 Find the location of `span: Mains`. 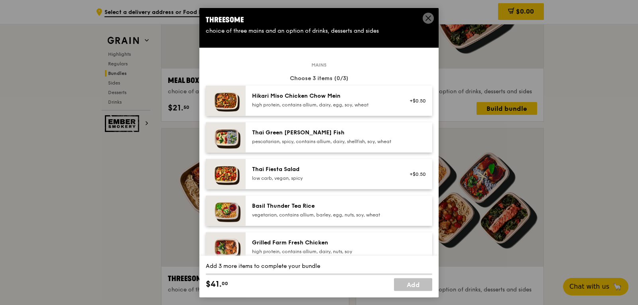

span: Mains is located at coordinates (319, 65).